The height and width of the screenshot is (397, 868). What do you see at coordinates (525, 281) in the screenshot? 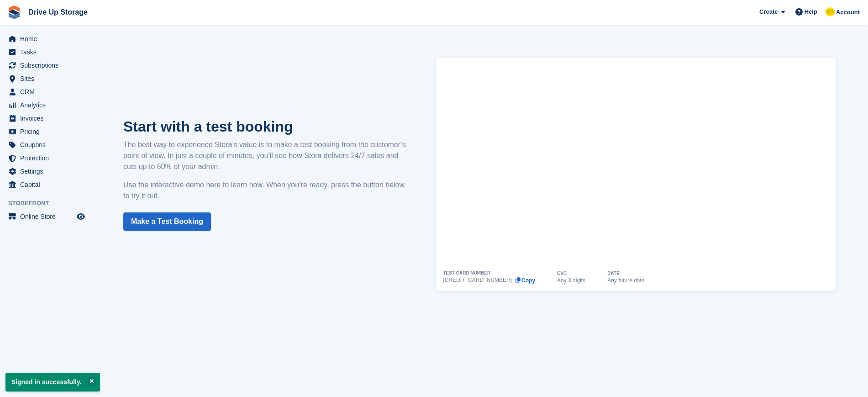
I see `button: Copy` at bounding box center [525, 281].